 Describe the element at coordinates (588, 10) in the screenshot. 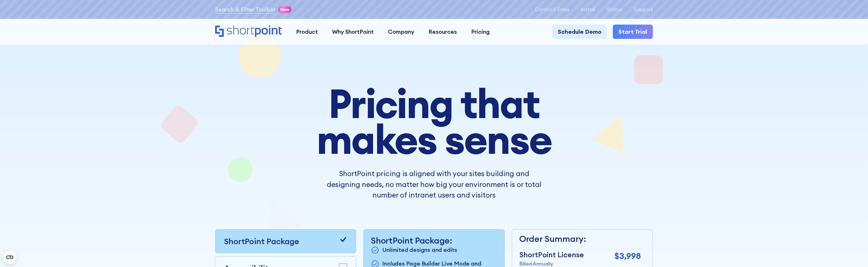

I see `a: Install` at that location.